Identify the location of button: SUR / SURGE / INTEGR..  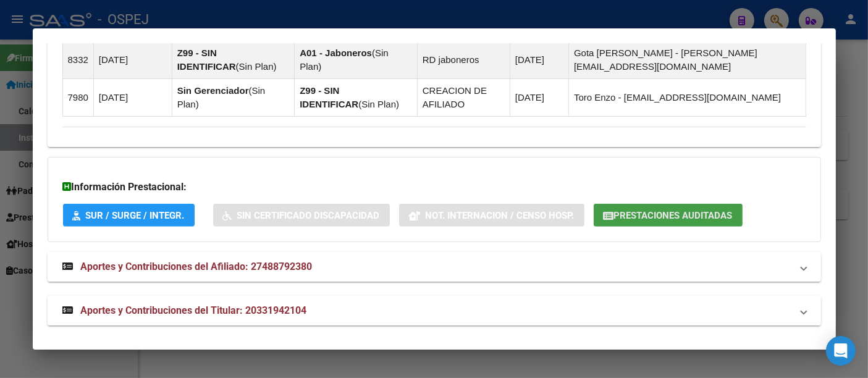
(128, 215).